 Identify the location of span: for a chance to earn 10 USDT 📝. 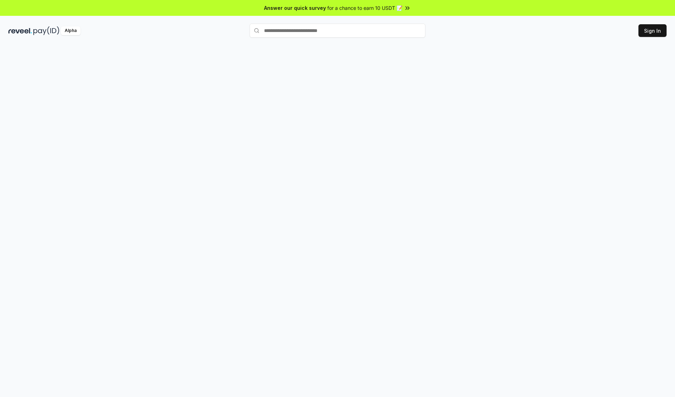
(365, 8).